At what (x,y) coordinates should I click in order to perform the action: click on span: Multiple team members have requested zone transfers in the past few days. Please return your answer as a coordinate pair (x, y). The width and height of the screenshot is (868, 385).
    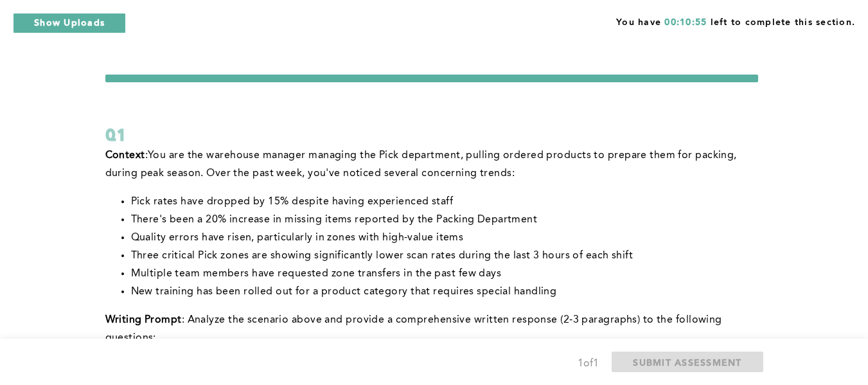
    Looking at the image, I should click on (316, 274).